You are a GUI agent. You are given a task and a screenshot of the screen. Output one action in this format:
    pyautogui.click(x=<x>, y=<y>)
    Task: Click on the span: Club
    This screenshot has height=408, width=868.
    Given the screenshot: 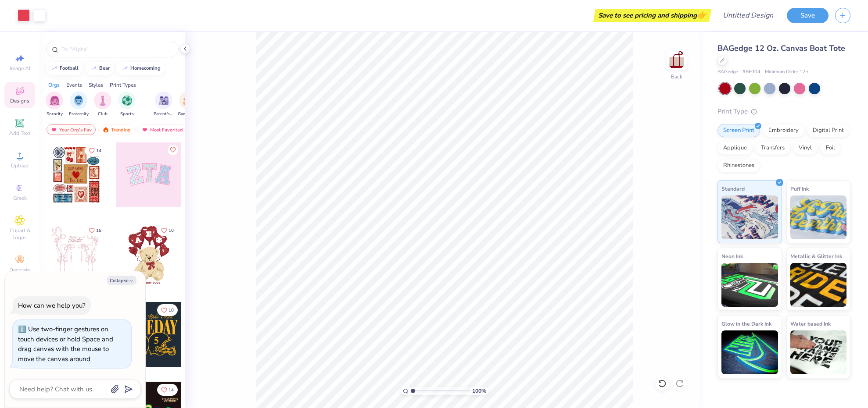 What is the action you would take?
    pyautogui.click(x=103, y=114)
    